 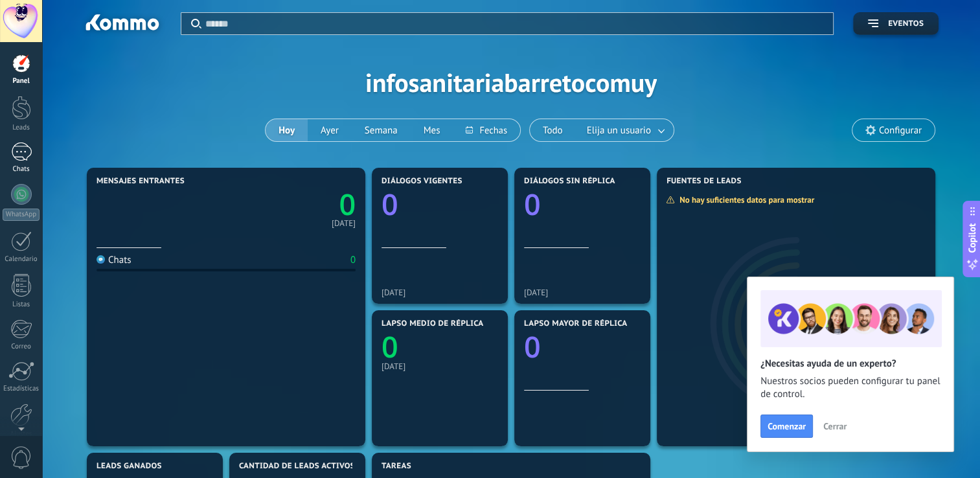 What do you see at coordinates (900, 130) in the screenshot?
I see `span: Configurar` at bounding box center [900, 130].